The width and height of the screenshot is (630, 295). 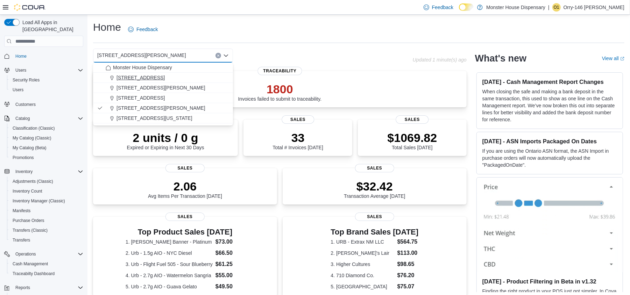 I want to click on dt: 4. Urb - 2.7g AIO - Watermelon Sangria, so click(x=169, y=276).